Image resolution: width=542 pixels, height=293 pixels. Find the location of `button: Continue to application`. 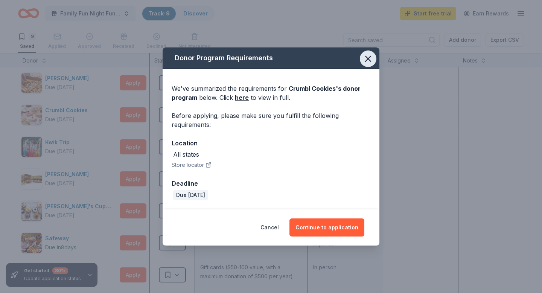

button: Continue to application is located at coordinates (327, 227).